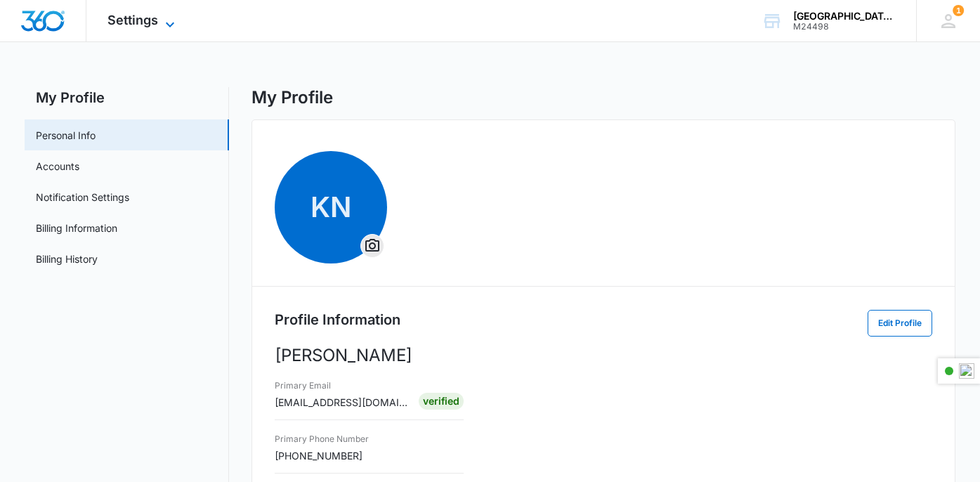 This screenshot has width=980, height=482. I want to click on a: Billing History, so click(67, 258).